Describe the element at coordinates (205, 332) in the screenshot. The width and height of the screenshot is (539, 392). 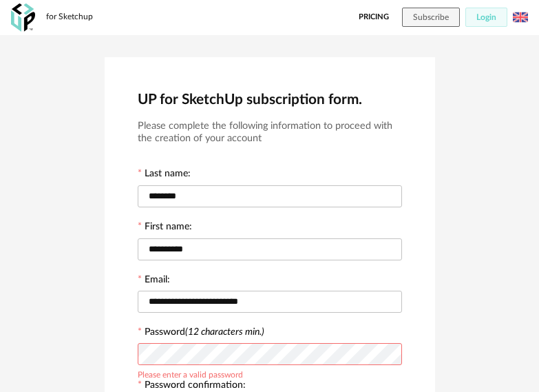
I see `label: Password` at that location.